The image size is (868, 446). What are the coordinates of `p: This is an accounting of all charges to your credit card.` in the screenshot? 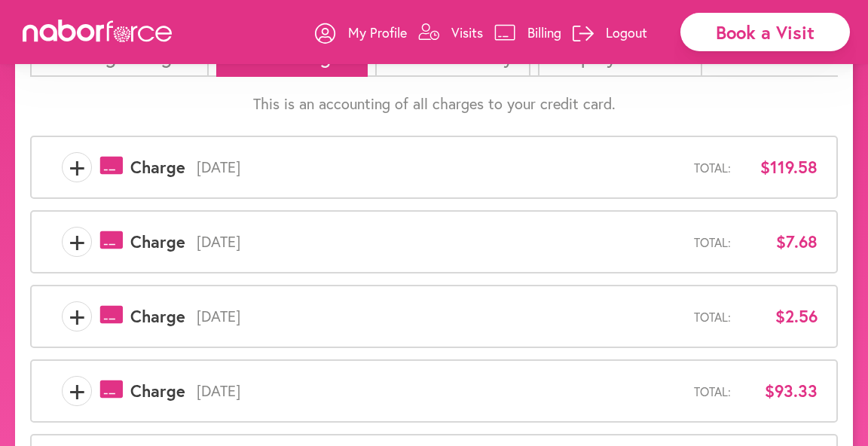 It's located at (434, 104).